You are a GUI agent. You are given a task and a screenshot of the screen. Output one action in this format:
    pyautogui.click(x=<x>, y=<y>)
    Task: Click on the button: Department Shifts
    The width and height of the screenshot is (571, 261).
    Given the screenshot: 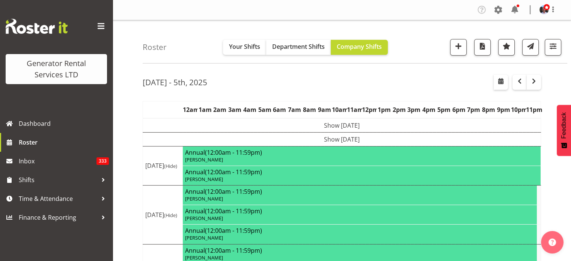 What is the action you would take?
    pyautogui.click(x=298, y=47)
    